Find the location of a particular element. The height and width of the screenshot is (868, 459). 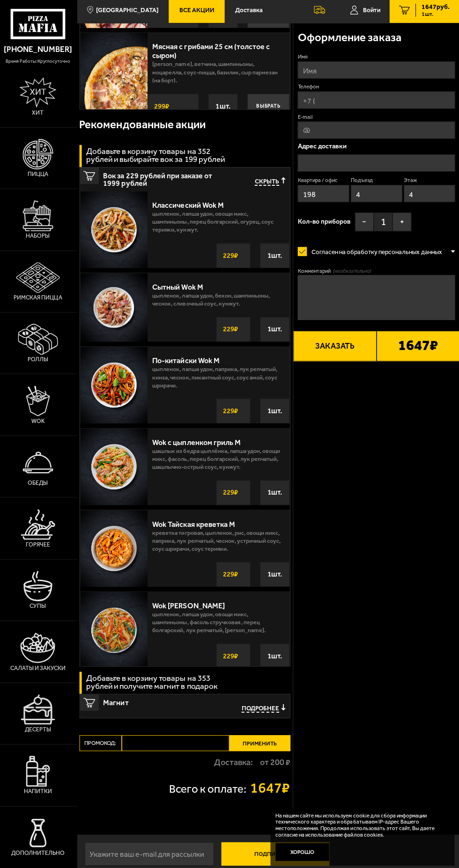

button: Выбрать is located at coordinates (268, 108).